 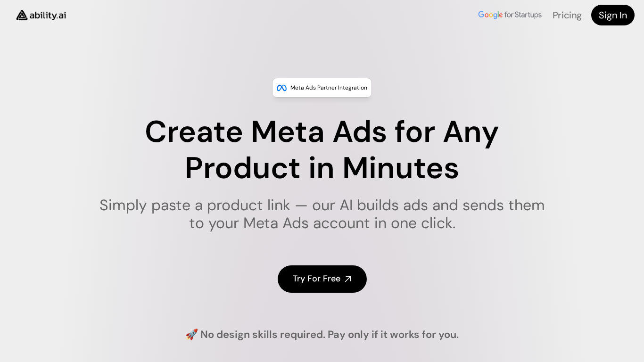 I want to click on h4: 🚀 No design skills required. Pay only if it works for you., so click(x=322, y=335).